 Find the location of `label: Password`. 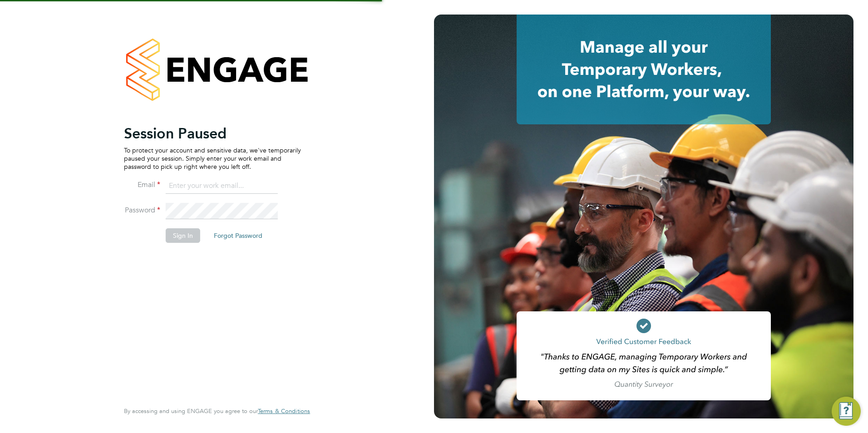

label: Password is located at coordinates (142, 210).